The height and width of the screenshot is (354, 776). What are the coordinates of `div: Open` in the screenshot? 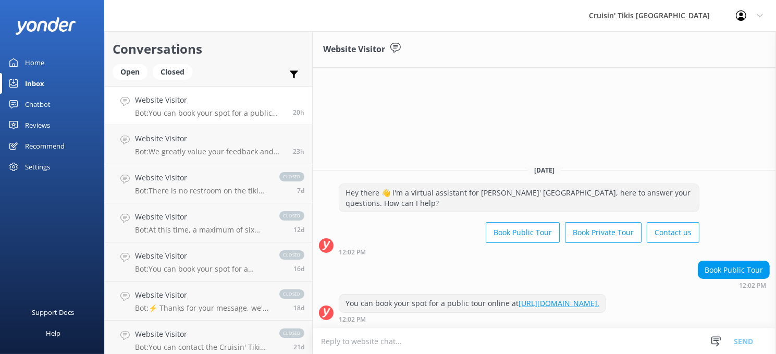 It's located at (130, 72).